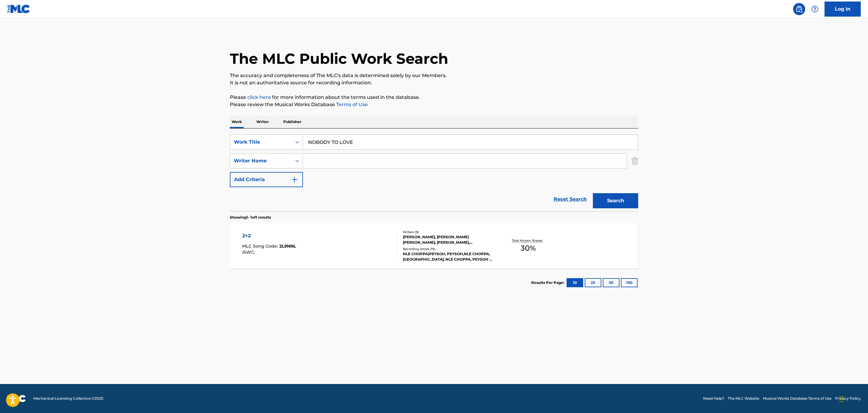 This screenshot has height=413, width=868. I want to click on p: Total Known Shares:, so click(528, 240).